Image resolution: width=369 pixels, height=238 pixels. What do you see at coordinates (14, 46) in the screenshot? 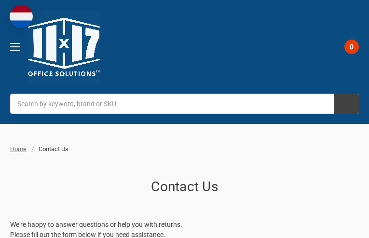
I see `a: Toggle menu` at bounding box center [14, 46].